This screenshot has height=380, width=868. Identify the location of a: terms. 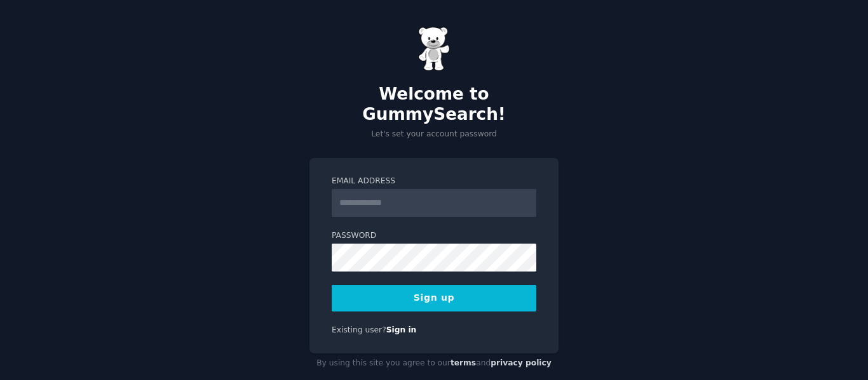
(463, 363).